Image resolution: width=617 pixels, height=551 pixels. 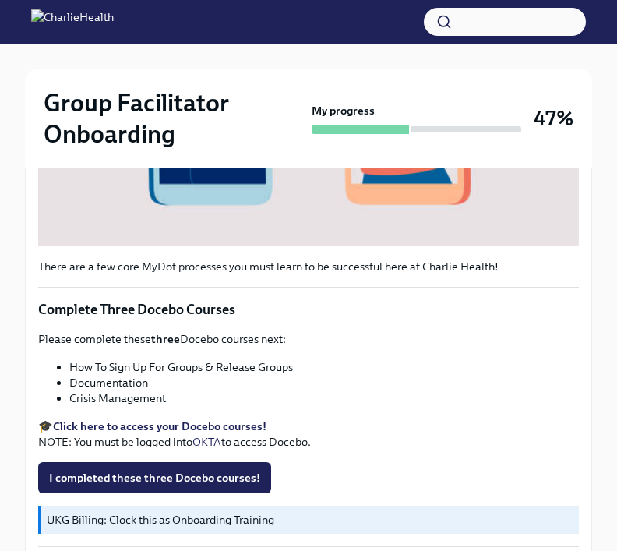 What do you see at coordinates (324, 398) in the screenshot?
I see `li: Crisis Management` at bounding box center [324, 398].